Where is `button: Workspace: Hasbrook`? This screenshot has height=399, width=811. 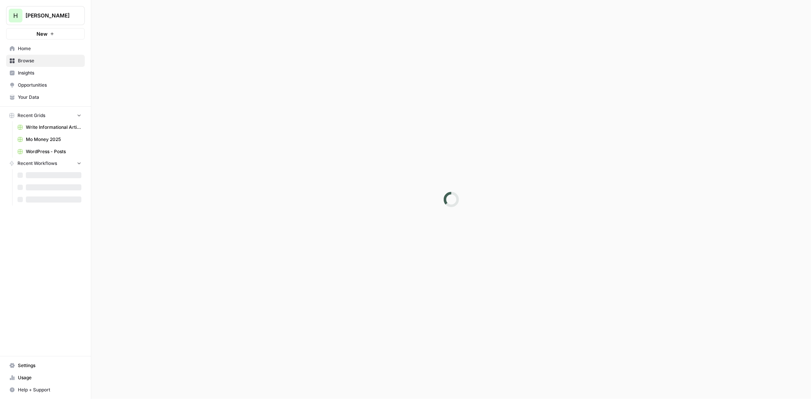 button: Workspace: Hasbrook is located at coordinates (45, 16).